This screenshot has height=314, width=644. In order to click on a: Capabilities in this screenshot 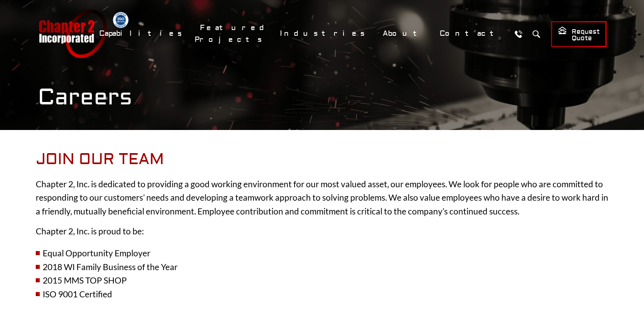, I will do `click(142, 33)`.